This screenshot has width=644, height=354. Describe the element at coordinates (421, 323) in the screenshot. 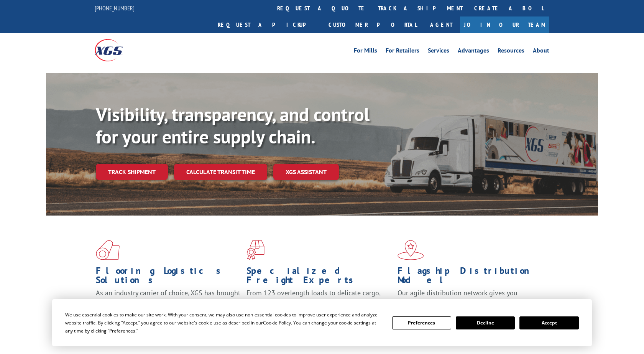

I see `button: Preferences` at that location.